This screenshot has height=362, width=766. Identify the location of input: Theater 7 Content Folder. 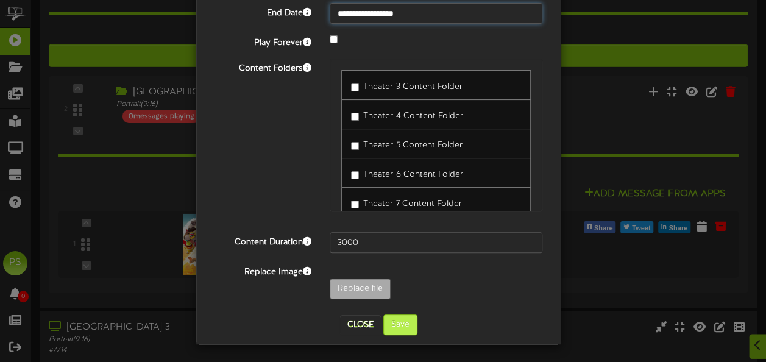
(355, 204).